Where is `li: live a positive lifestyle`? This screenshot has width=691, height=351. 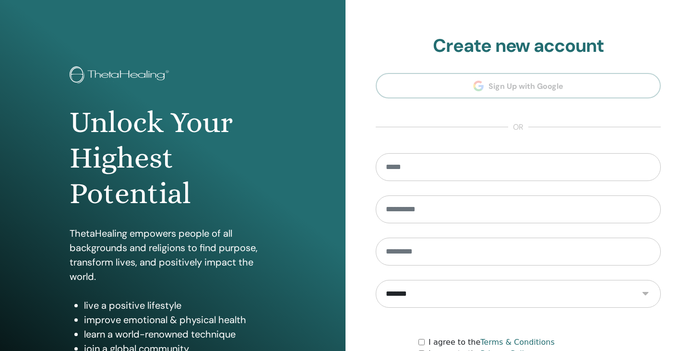
li: live a positive lifestyle is located at coordinates (180, 305).